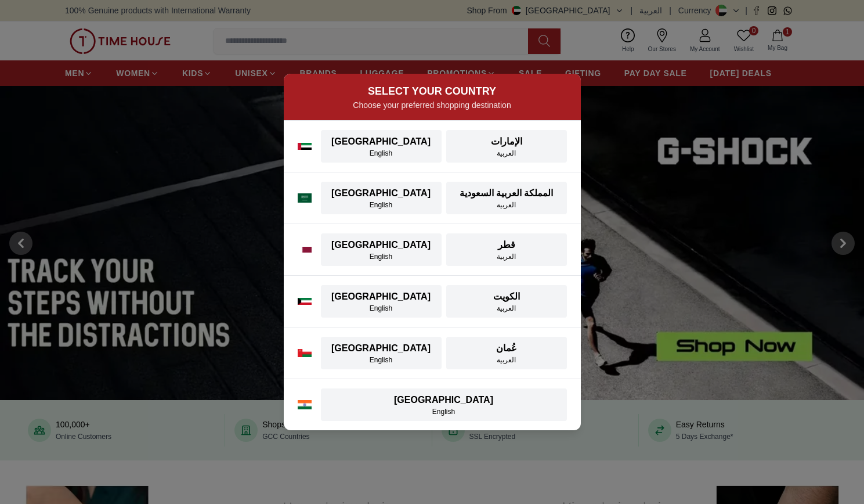 The height and width of the screenshot is (504, 864). What do you see at coordinates (507, 249) in the screenshot?
I see `button: قطرالعربية` at bounding box center [507, 249].